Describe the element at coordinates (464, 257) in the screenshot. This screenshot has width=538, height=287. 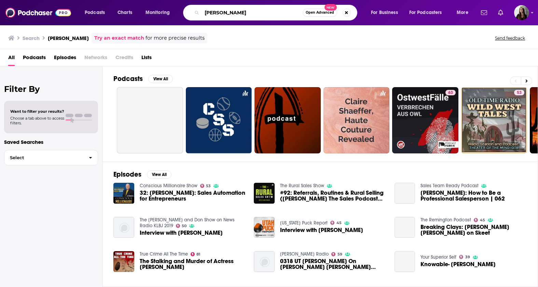
I see `a: 39` at that location.